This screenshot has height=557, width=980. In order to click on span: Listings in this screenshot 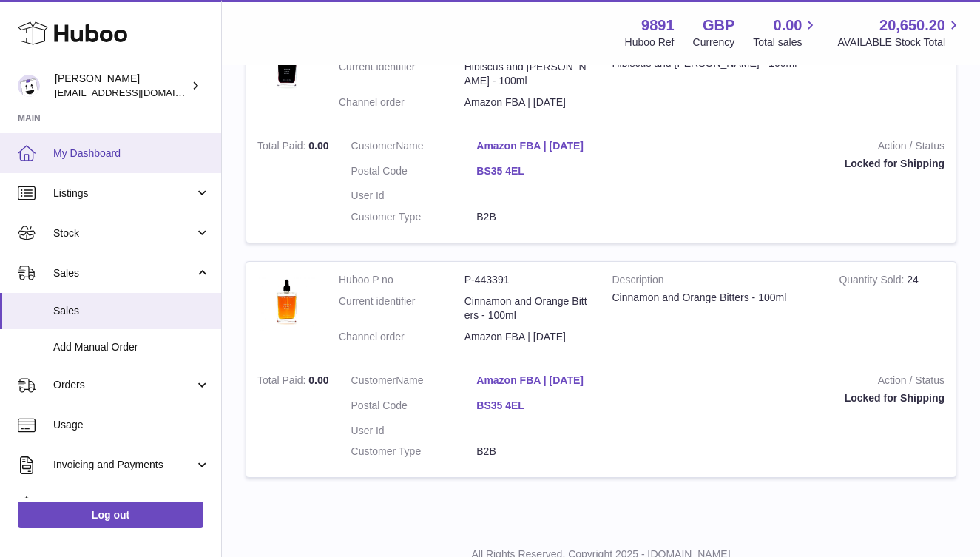, I will do `click(123, 193)`.